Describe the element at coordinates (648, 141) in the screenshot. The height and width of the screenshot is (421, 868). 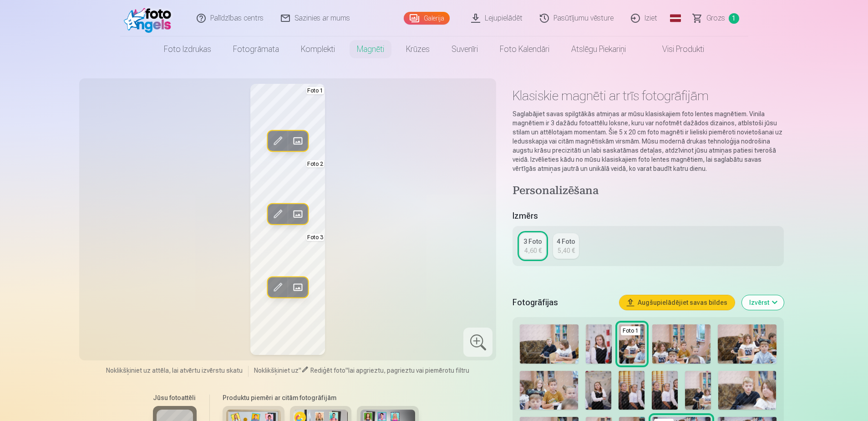
I see `p: Saglabājiet savas spilgtākās atmiņas ar mūsu klasiskajiem foto lentes magnētiem. Vinila magnētiem...` at that location.